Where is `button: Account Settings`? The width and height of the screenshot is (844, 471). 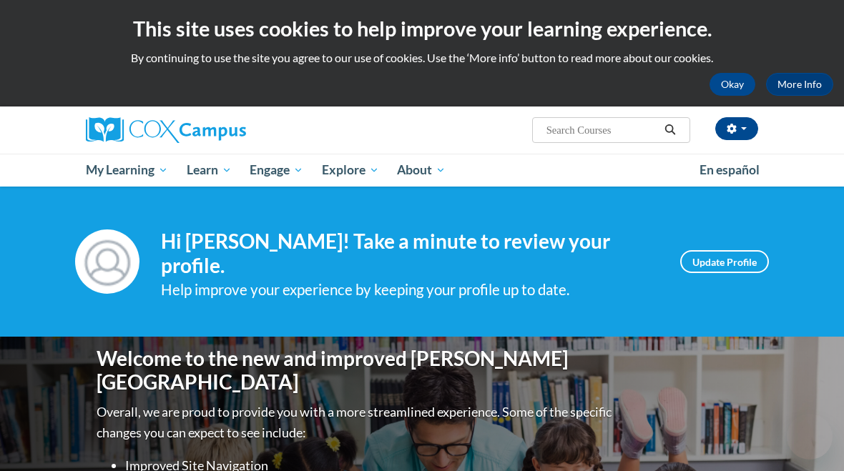
button: Account Settings is located at coordinates (736, 129).